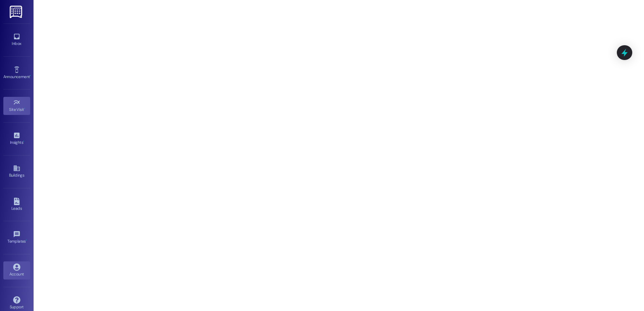  What do you see at coordinates (17, 172) in the screenshot?
I see `a: Buildings` at bounding box center [17, 172].